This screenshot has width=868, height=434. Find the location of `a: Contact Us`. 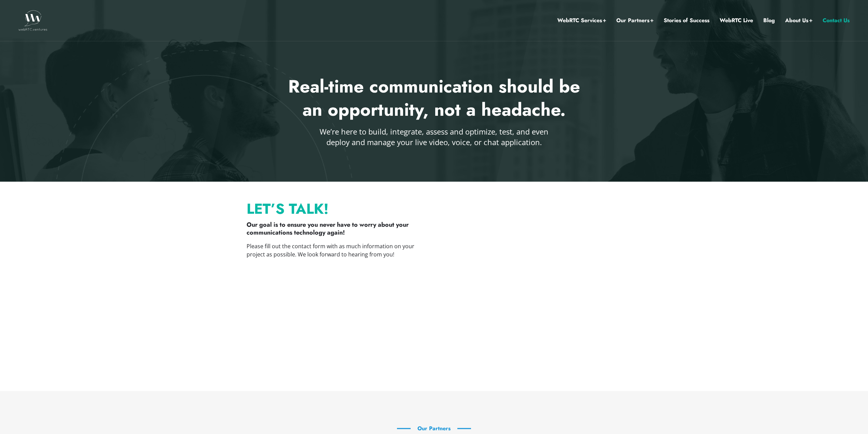

a: Contact Us is located at coordinates (836, 21).